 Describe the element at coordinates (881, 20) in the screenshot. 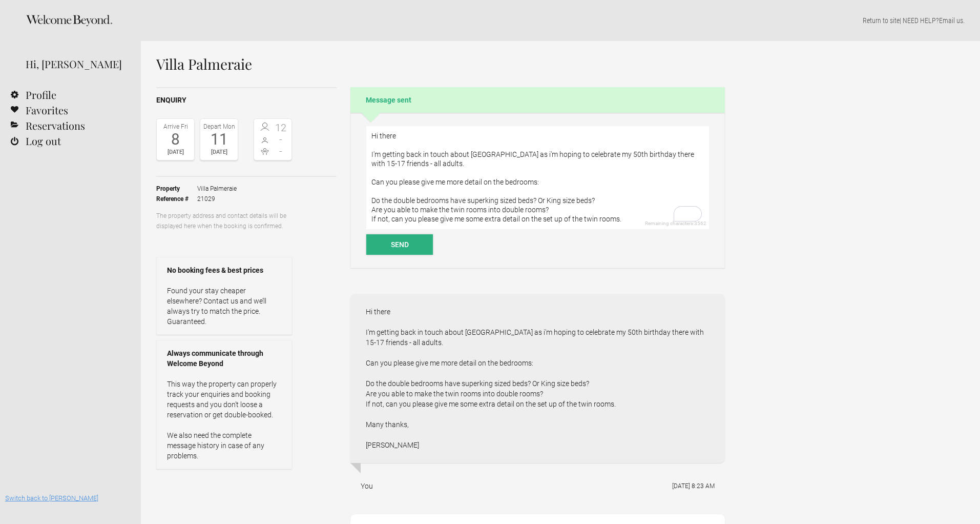

I see `a: Return to site` at that location.